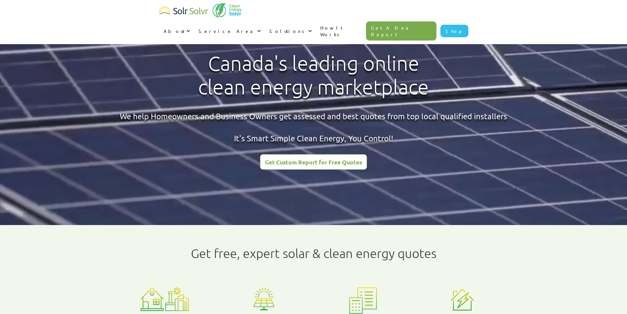 This screenshot has width=627, height=314. Describe the element at coordinates (313, 127) in the screenshot. I see `div: We help Homeowners and Business Owners get assessed and best quotes from top local qualified inst...` at that location.